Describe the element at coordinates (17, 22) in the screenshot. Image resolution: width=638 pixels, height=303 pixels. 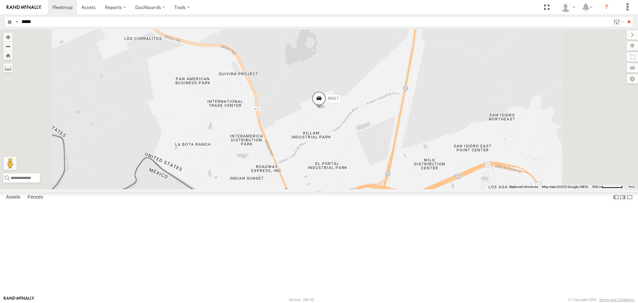
I see `label: Search Query` at that location.